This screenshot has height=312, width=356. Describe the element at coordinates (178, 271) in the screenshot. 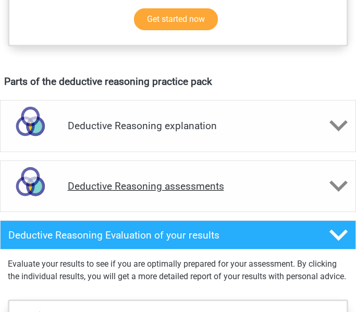

I see `p: Evaluate your results to see if you are optimally prepared for your assessment. By clicking the i...` at that location.